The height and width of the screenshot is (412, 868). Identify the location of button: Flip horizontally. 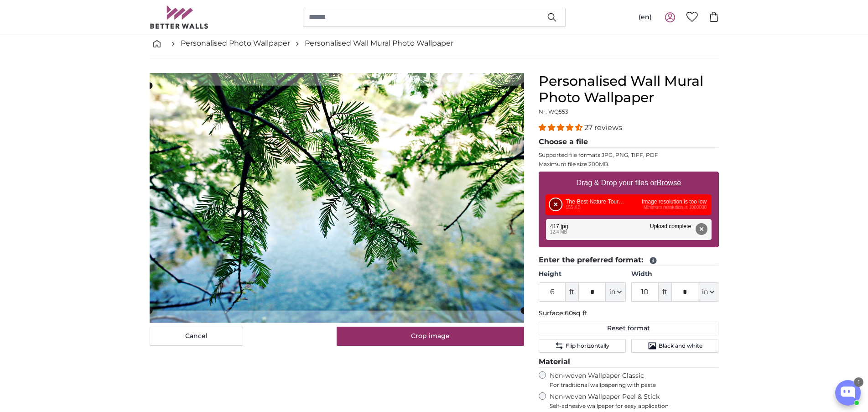
(582, 346).